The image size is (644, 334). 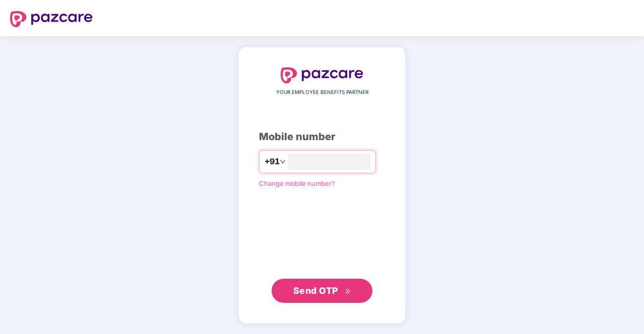 What do you see at coordinates (322, 93) in the screenshot?
I see `span: YOUR EMPLOYEE BENEFITS PARTNER` at bounding box center [322, 93].